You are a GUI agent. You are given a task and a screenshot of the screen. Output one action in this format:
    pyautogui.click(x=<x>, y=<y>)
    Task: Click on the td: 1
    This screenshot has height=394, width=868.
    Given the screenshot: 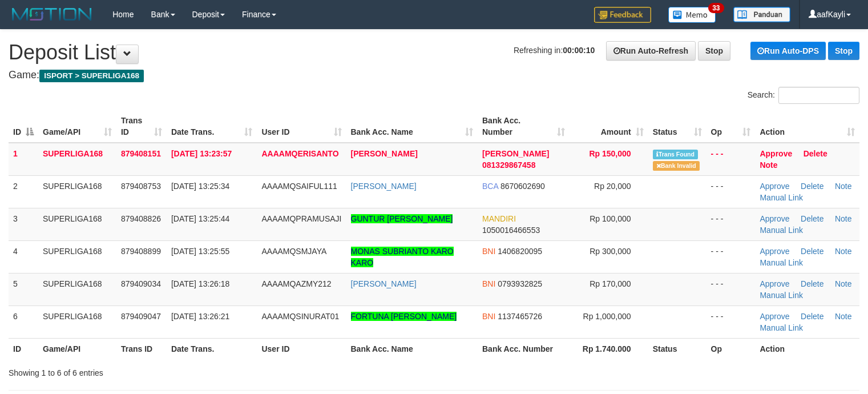 What is the action you would take?
    pyautogui.click(x=23, y=159)
    